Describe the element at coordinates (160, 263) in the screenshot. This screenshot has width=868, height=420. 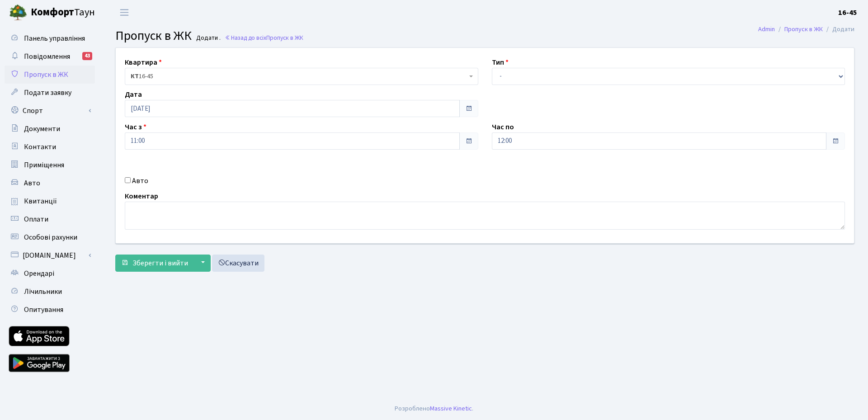
I see `span: Зберегти і вийти` at that location.